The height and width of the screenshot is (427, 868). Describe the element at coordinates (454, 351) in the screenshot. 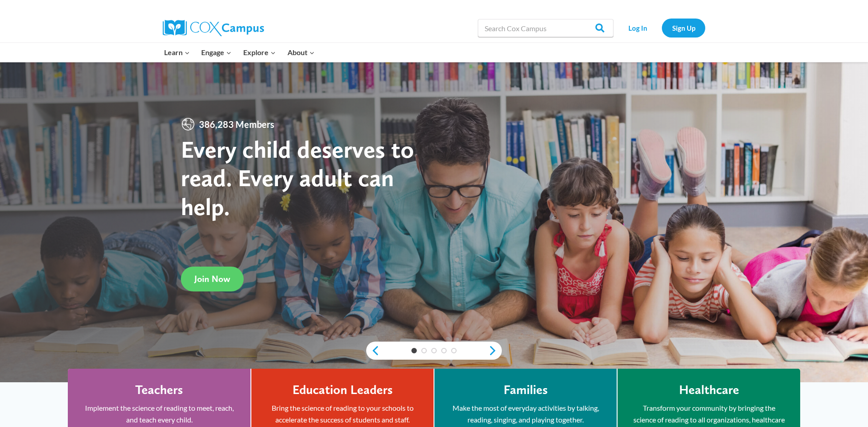

I see `a: 5` at that location.